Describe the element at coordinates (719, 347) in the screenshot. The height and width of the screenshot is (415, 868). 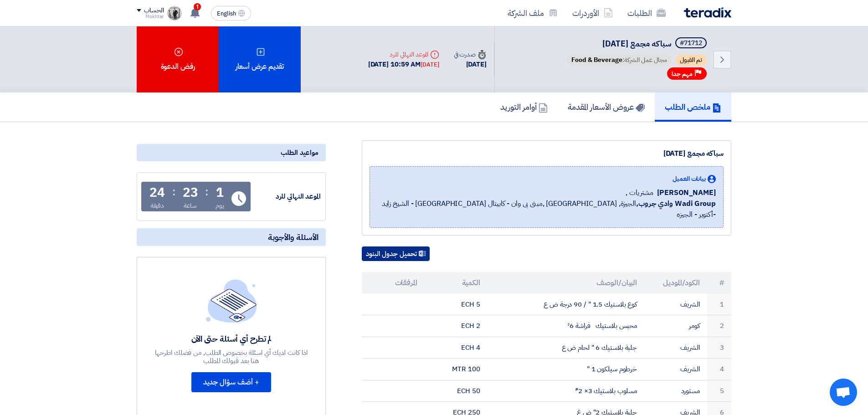
I see `td: 3` at that location.